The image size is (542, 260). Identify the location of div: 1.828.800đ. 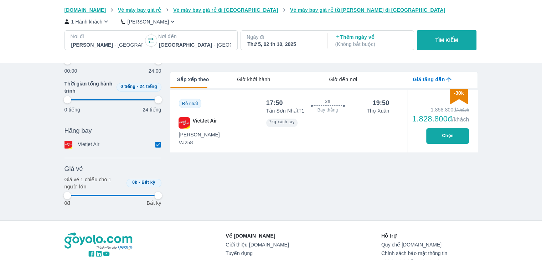
(441, 119).